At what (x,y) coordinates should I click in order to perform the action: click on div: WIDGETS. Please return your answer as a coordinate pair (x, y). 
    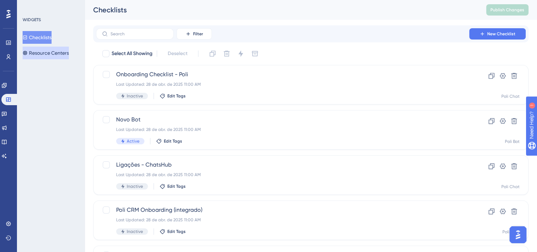
    Looking at the image, I should click on (32, 20).